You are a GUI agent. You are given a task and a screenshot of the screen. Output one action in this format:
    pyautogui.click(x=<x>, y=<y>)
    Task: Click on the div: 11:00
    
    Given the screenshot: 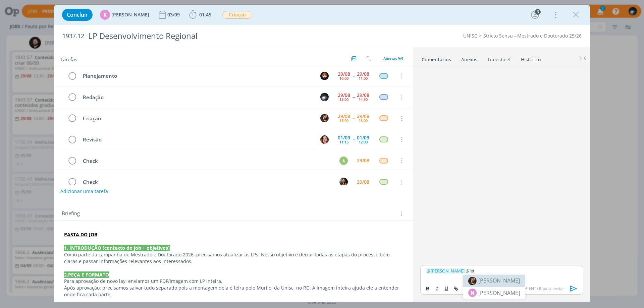 What is the action you would take?
    pyautogui.click(x=363, y=78)
    